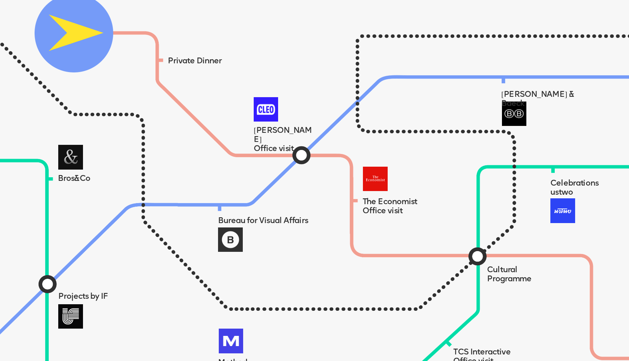 The height and width of the screenshot is (361, 629). Describe the element at coordinates (263, 221) in the screenshot. I see `span: Bureau for Visual Affairs` at that location.